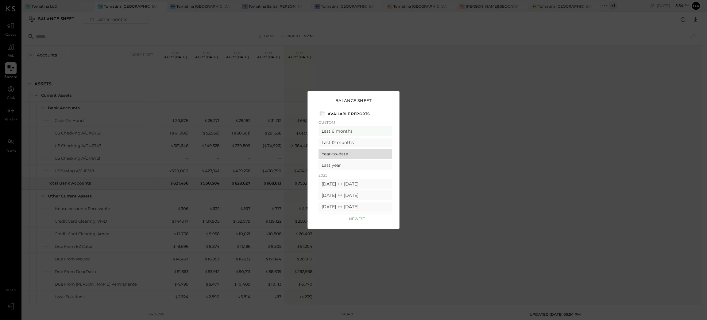 This screenshot has width=707, height=320. What do you see at coordinates (355, 175) in the screenshot?
I see `p: 2025` at bounding box center [355, 175].